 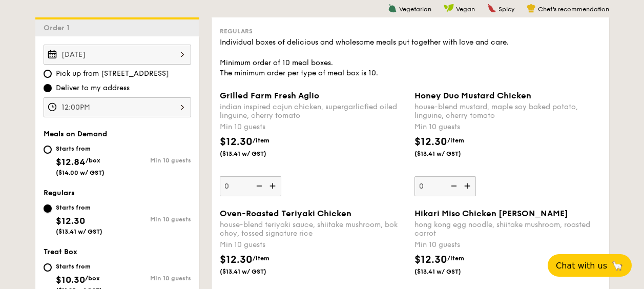 What do you see at coordinates (80, 173) in the screenshot?
I see `span: ($14.00 w/ GST)` at bounding box center [80, 173].